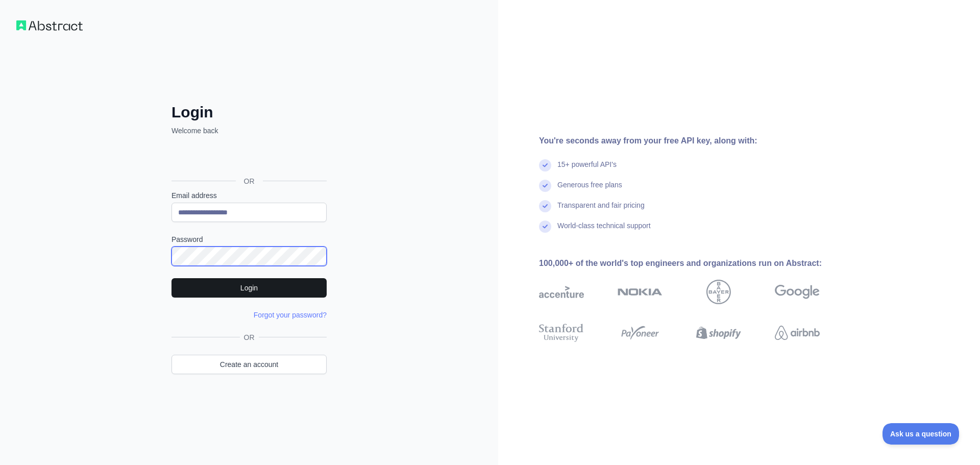  Describe the element at coordinates (601, 210) in the screenshot. I see `div: Transparent and fair pricing` at that location.